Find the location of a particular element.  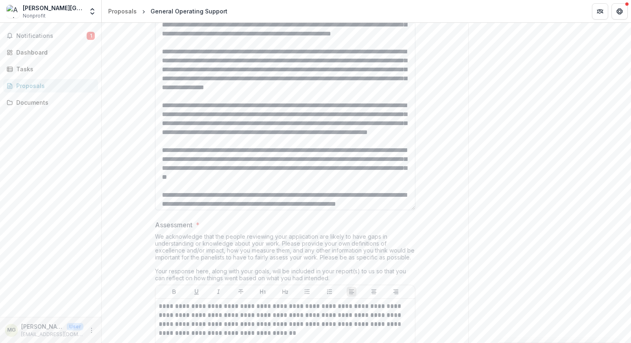

button: Heading 1 is located at coordinates (263, 291).